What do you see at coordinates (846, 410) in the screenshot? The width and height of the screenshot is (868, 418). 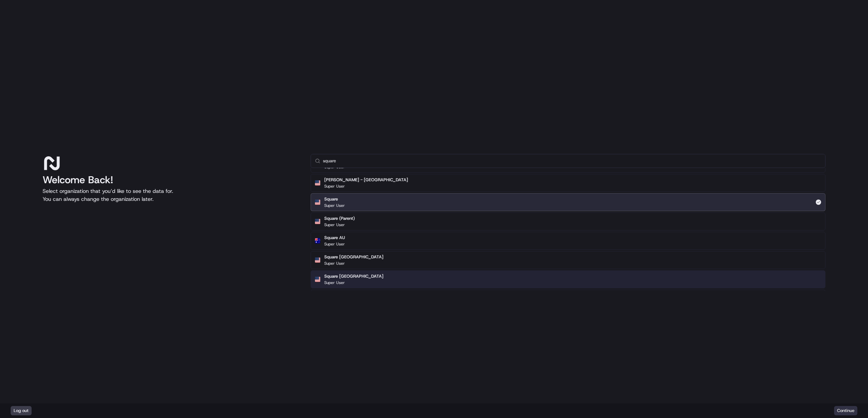 I see `button: Continue` at bounding box center [846, 410].